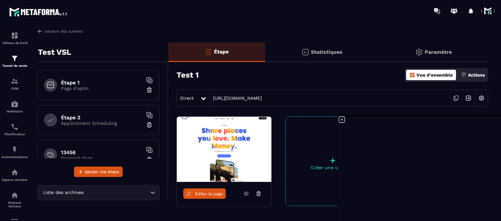  I want to click on p: Créer une variation, so click(333, 168).